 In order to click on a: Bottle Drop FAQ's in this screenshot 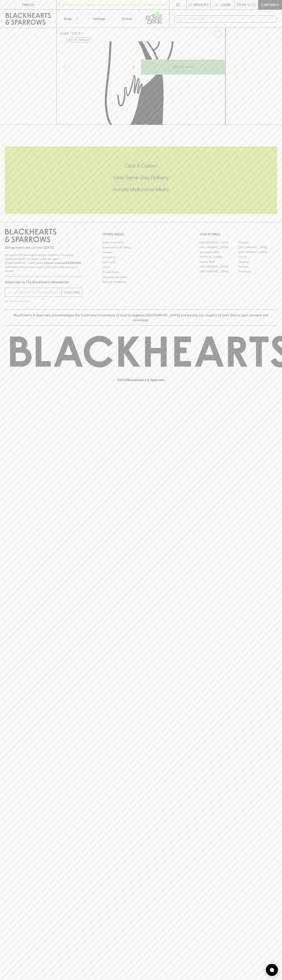, I will do `click(141, 242)`.